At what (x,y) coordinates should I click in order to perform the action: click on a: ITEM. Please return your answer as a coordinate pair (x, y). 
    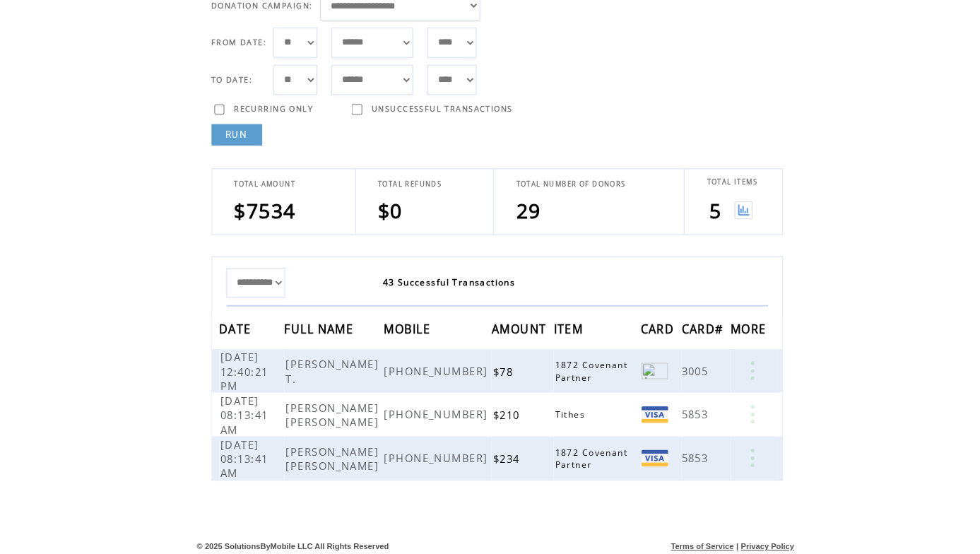
    Looking at the image, I should click on (564, 327).